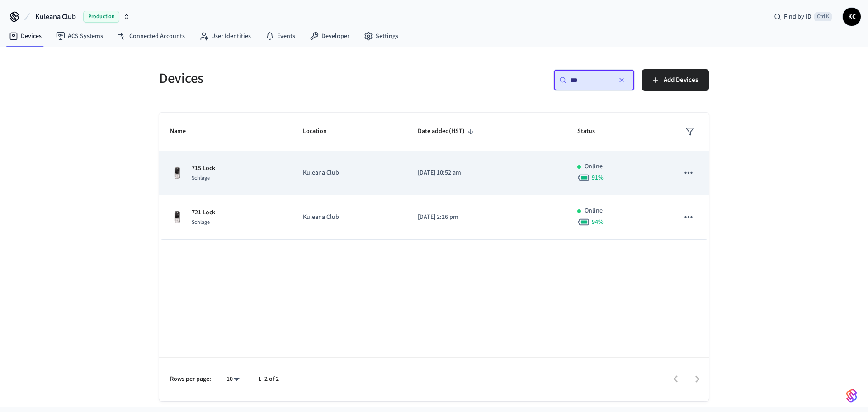 Image resolution: width=868 pixels, height=412 pixels. What do you see at coordinates (598, 178) in the screenshot?
I see `span: 91 %` at bounding box center [598, 178].